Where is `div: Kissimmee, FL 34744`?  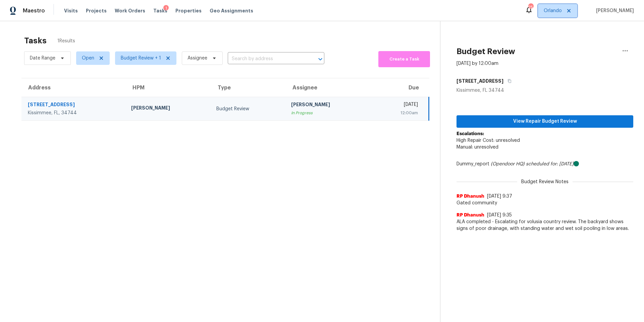 div: Kissimmee, FL 34744 is located at coordinates (545, 90).